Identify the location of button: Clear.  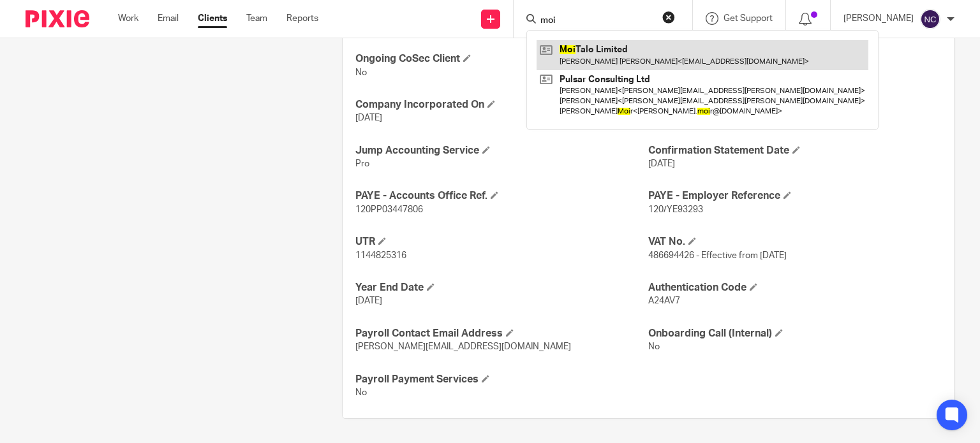
(669, 17).